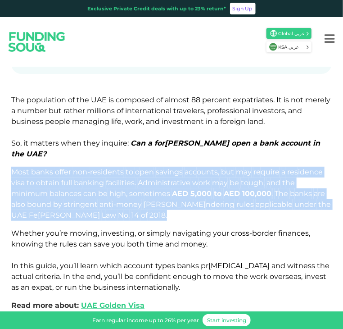  Describe the element at coordinates (254, 233) in the screenshot. I see `span: s-border` at that location.